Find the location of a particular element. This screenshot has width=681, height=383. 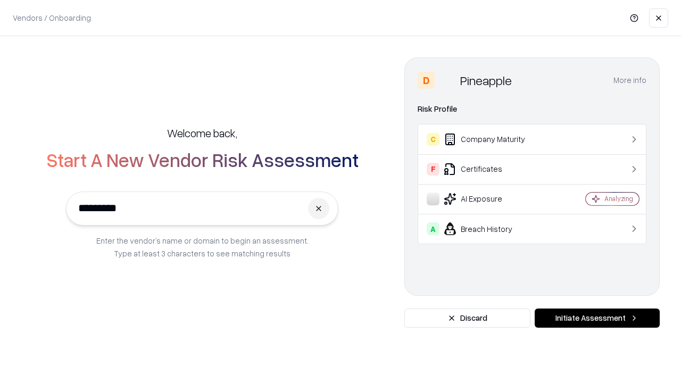

button: Initiate Assessment is located at coordinates (597, 318).